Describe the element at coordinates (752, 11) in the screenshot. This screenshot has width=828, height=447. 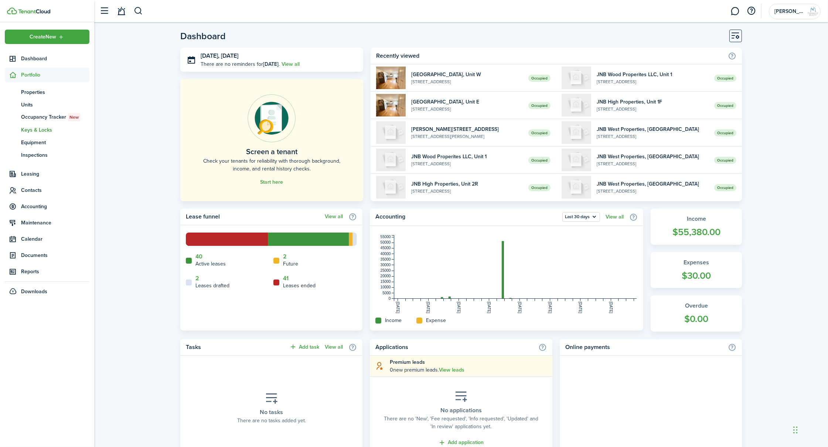
I see `button: Open resource center` at that location.